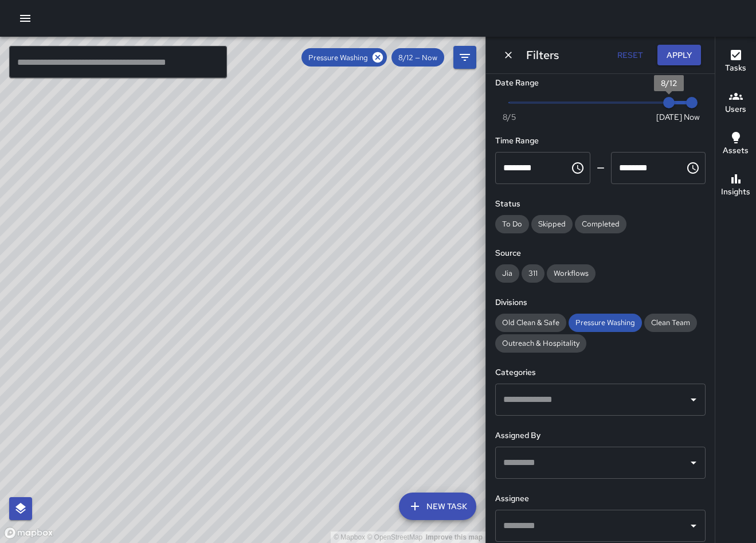  Describe the element at coordinates (735, 103) in the screenshot. I see `button: Users` at that location.